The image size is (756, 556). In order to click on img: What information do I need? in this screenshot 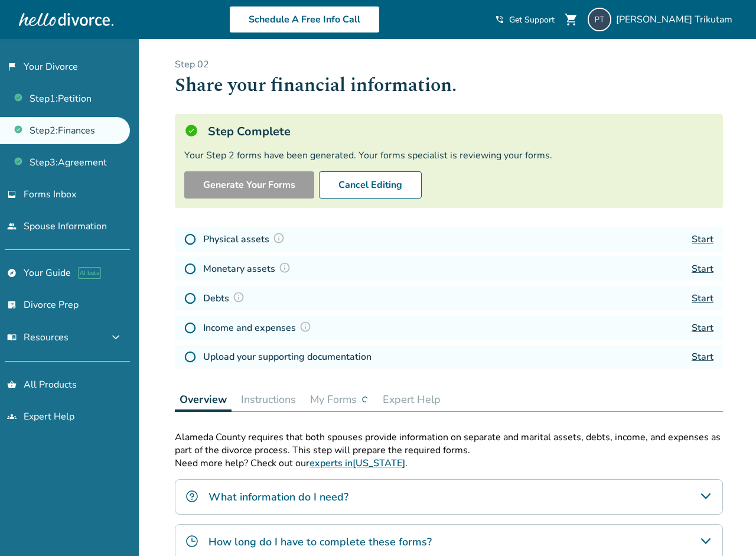, I will do `click(192, 497)`.